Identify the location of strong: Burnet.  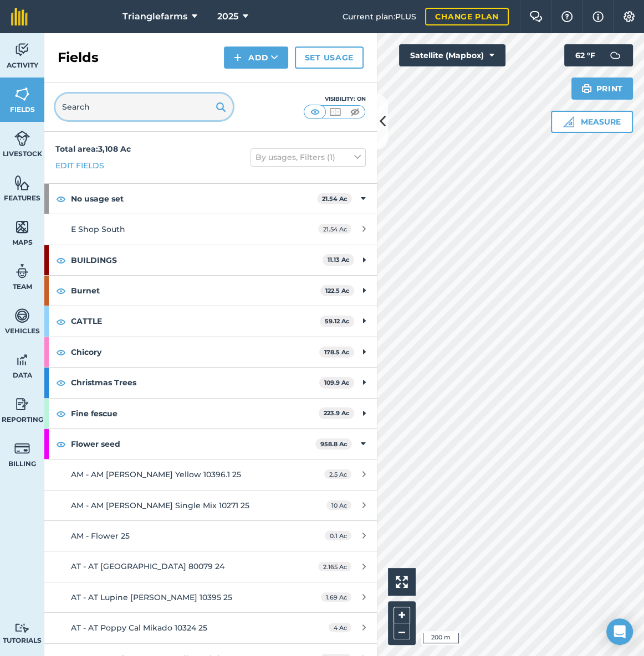
(196, 291).